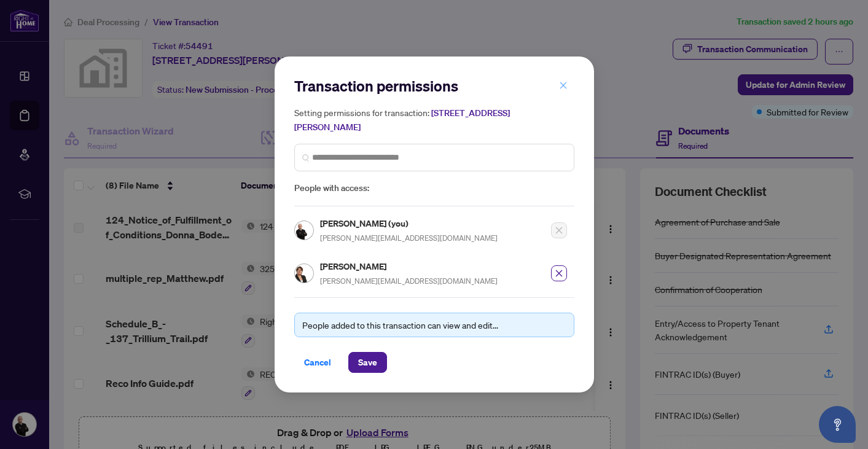 The height and width of the screenshot is (449, 868). What do you see at coordinates (838, 425) in the screenshot?
I see `button: Open asap` at bounding box center [838, 425].